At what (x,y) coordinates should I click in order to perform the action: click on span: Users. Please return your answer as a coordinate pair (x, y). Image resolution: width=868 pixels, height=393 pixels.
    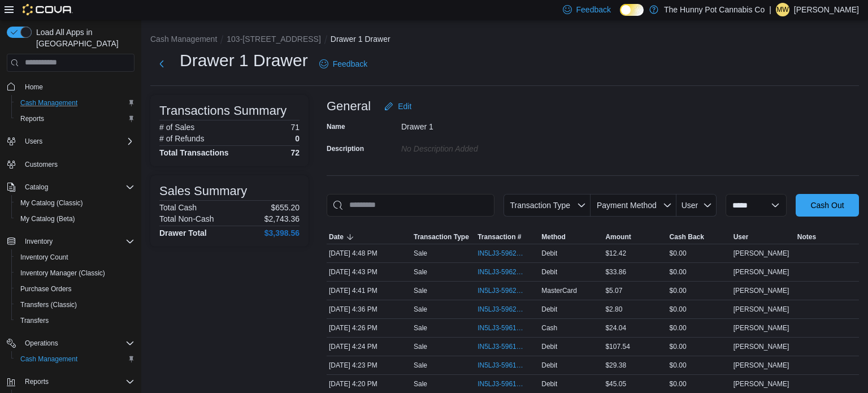
    Looking at the image, I should click on (33, 141).